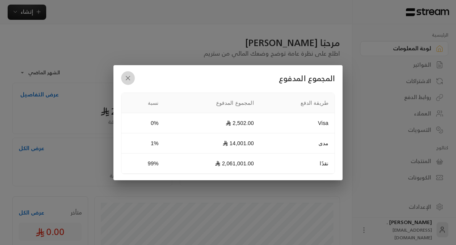 The image size is (456, 245). I want to click on td: 99%, so click(143, 164).